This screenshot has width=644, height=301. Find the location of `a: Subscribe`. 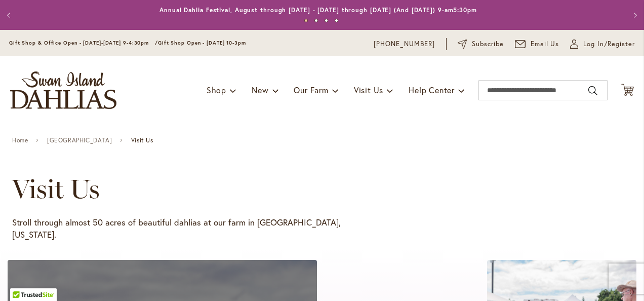

a: Subscribe is located at coordinates (480, 44).